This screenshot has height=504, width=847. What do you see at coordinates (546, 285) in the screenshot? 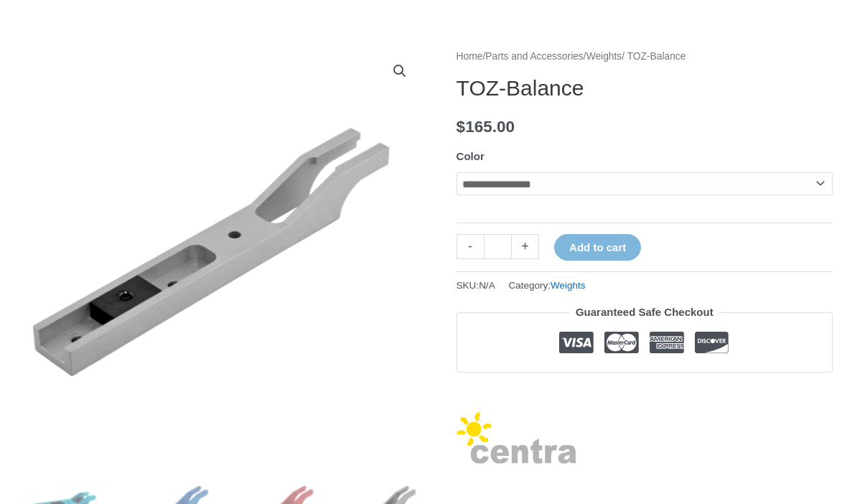
I see `span: Category:` at bounding box center [546, 285].